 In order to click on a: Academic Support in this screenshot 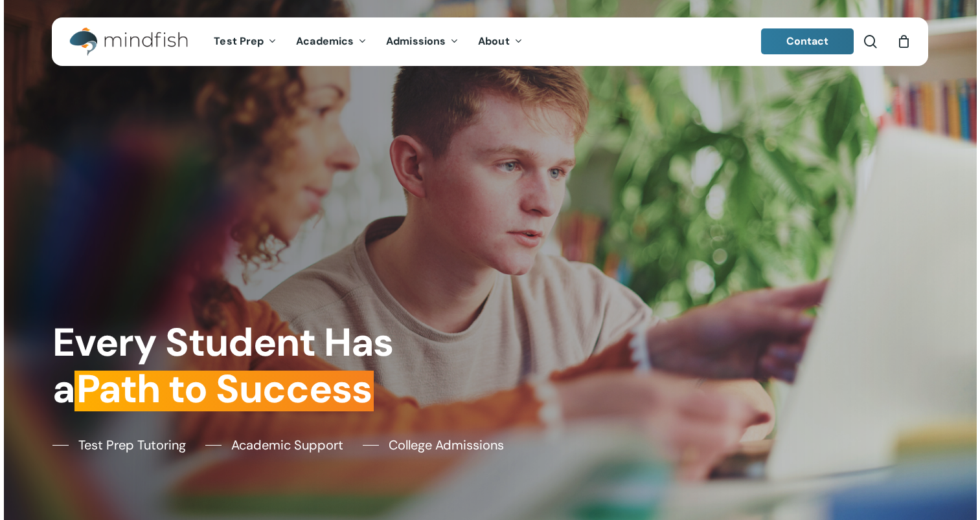, I will do `click(274, 445)`.